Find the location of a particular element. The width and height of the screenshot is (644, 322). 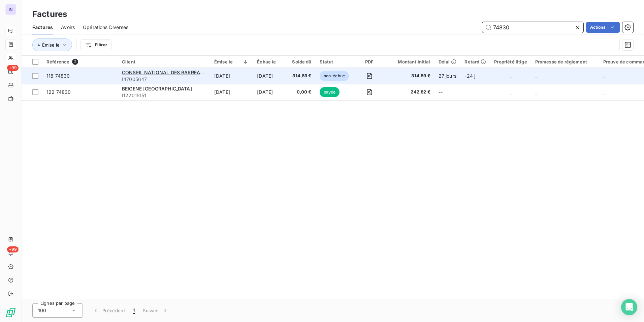

div: Solde dû is located at coordinates (301, 62).